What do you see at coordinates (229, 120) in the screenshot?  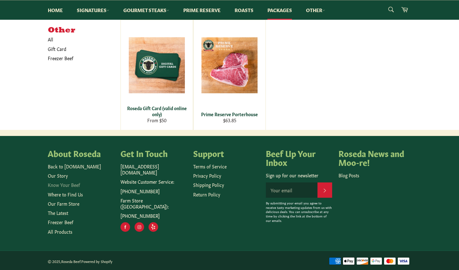 I see `div: $63.85` at bounding box center [229, 120].